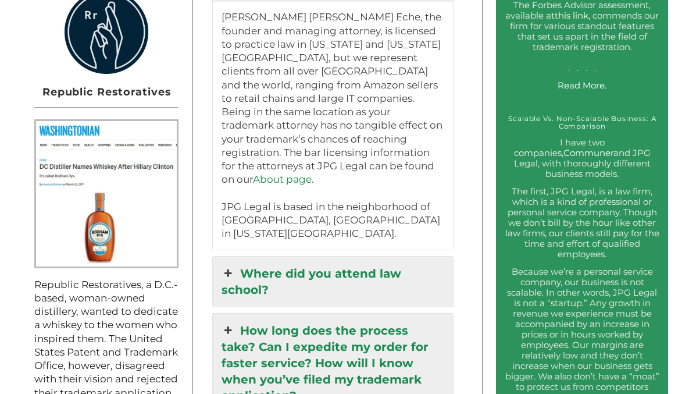 This screenshot has height=394, width=689. Describe the element at coordinates (333, 125) in the screenshot. I see `div: Where are you licensed as an attorney? Can you represent me?` at that location.